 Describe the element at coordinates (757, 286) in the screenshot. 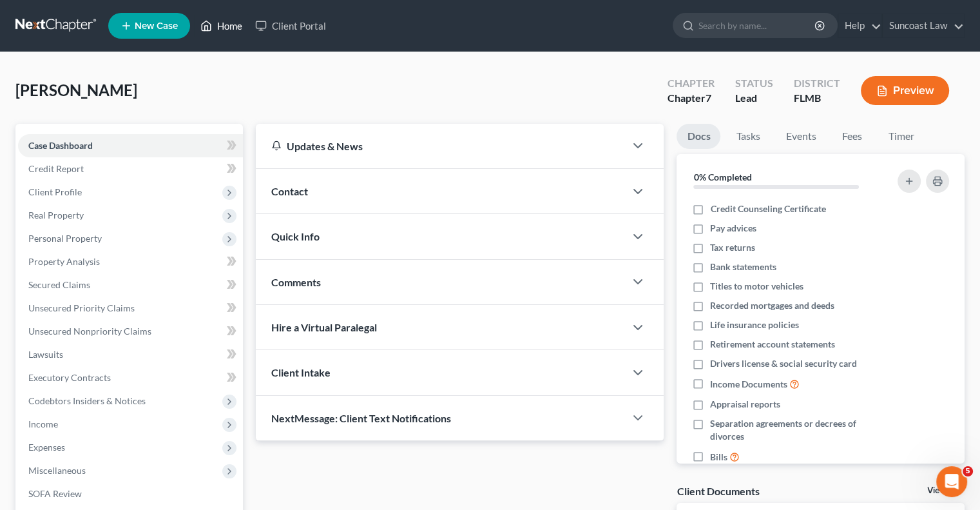

I see `span: Titles to motor vehicles` at that location.